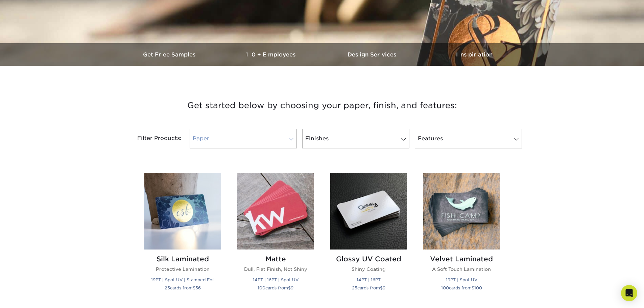  Describe the element at coordinates (153, 139) in the screenshot. I see `div: Filter Products:` at that location.